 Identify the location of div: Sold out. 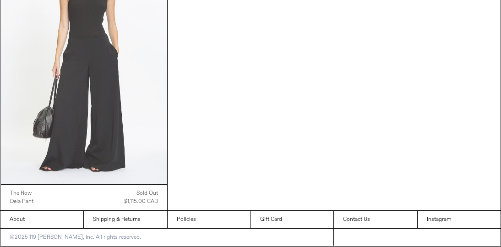
(147, 193).